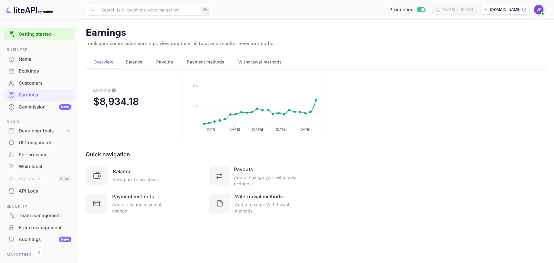  What do you see at coordinates (402, 10) in the screenshot?
I see `span: Production` at bounding box center [402, 10].